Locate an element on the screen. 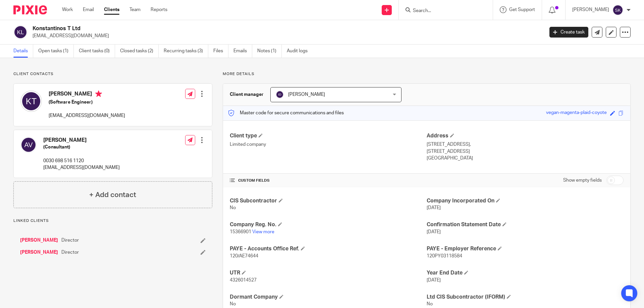 The height and width of the screenshot is (308, 644). p: More details is located at coordinates (427, 74).